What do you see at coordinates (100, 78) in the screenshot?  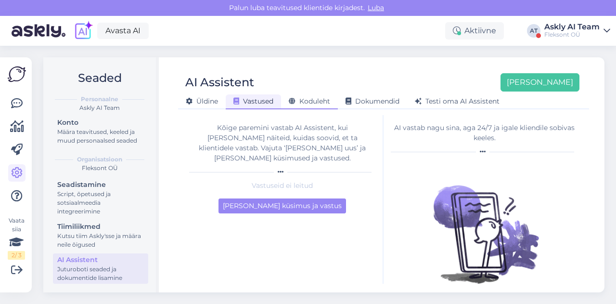 I see `h2: Seaded` at bounding box center [100, 78].